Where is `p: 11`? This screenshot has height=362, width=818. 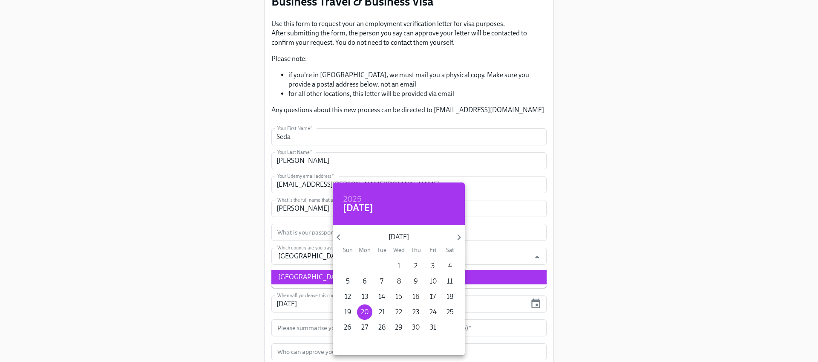
p: 11 is located at coordinates (450, 281).